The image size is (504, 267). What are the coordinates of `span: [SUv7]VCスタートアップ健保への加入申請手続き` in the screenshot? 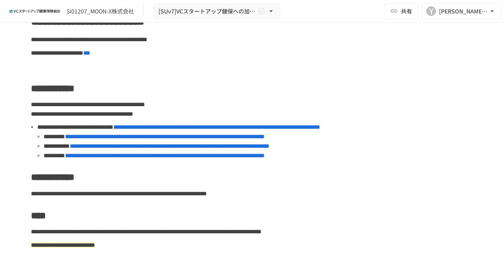 It's located at (207, 11).